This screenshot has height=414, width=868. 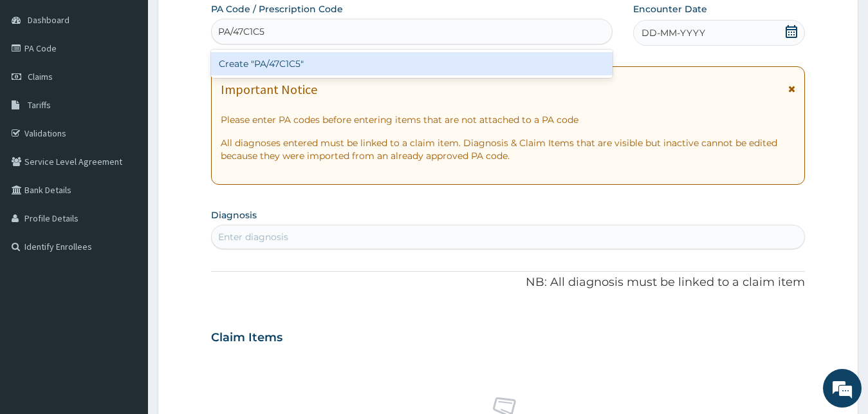 I want to click on div: Enter diagnosis, so click(x=253, y=237).